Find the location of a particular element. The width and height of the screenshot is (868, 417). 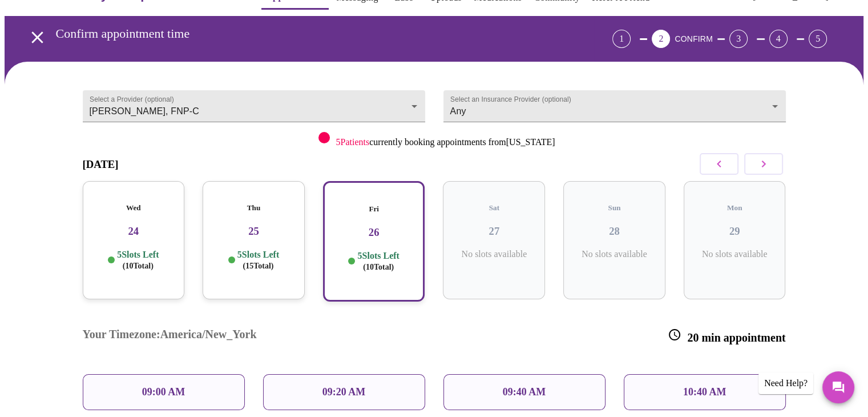

h5: Wed is located at coordinates (134, 207).